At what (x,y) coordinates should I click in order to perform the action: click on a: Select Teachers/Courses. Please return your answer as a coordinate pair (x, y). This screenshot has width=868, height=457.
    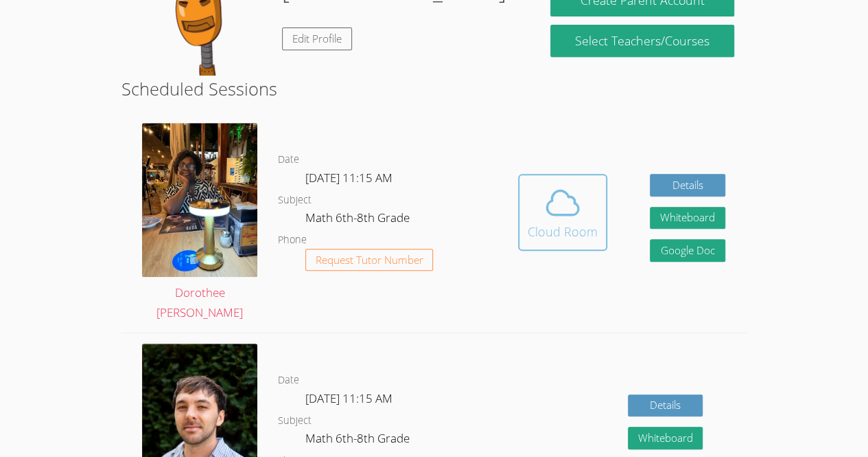
    Looking at the image, I should click on (642, 40).